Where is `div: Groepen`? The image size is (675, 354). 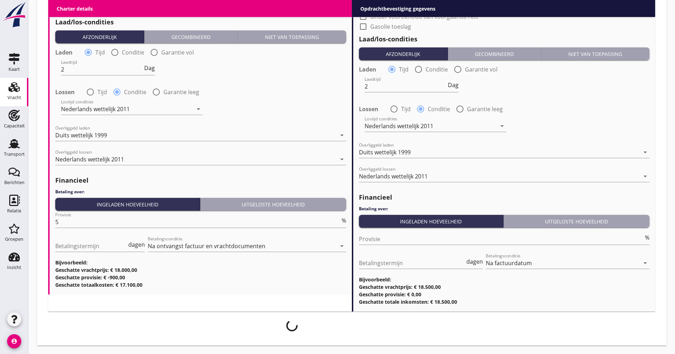 div: Groepen is located at coordinates (14, 239).